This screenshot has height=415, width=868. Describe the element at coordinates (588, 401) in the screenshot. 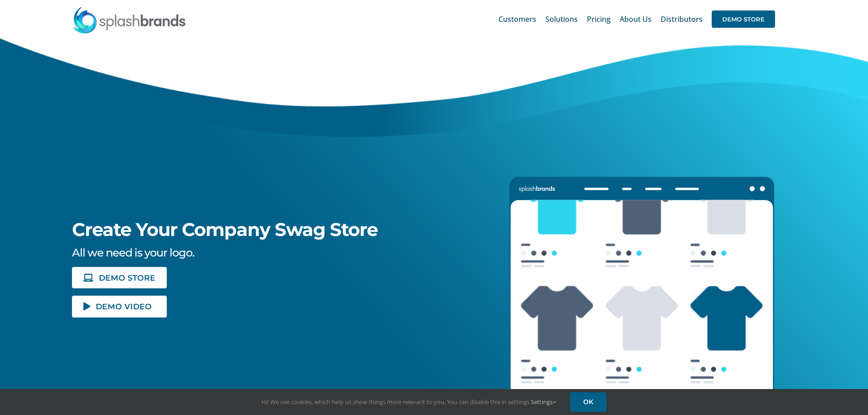

I see `a: OK` at that location.